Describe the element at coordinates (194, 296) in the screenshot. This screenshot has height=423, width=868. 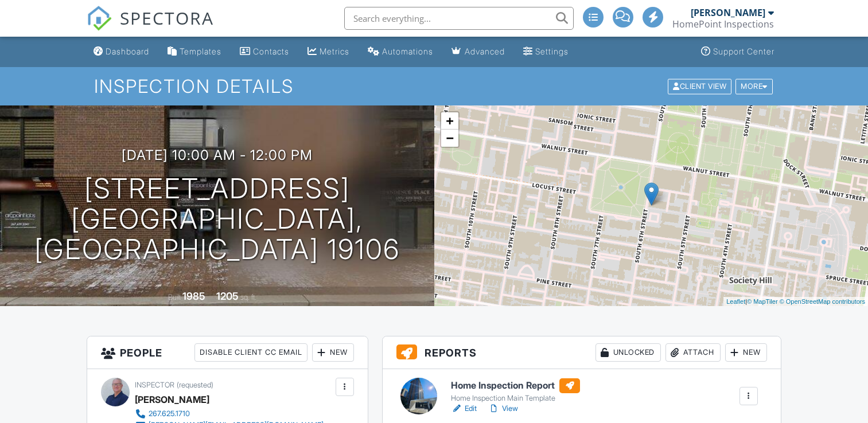
I see `div: 1985` at that location.